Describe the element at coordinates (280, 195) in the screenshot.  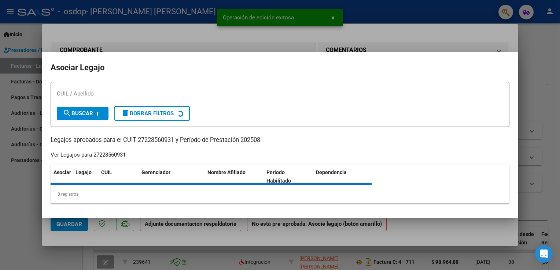
I see `div: 0 registros` at that location.